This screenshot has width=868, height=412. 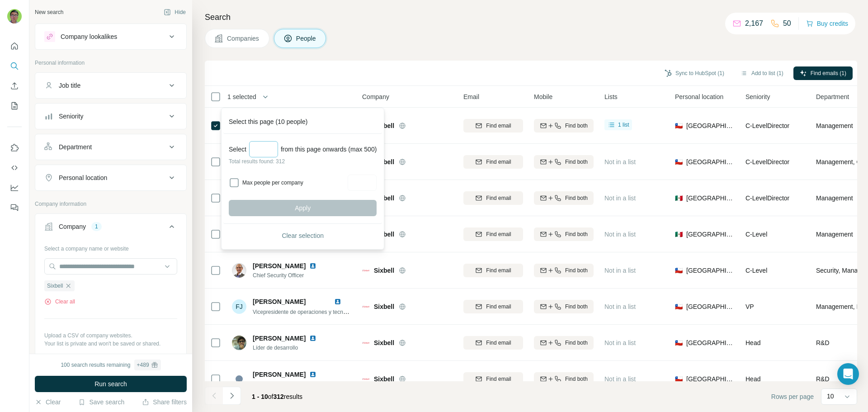 I want to click on button: Share filters, so click(x=164, y=402).